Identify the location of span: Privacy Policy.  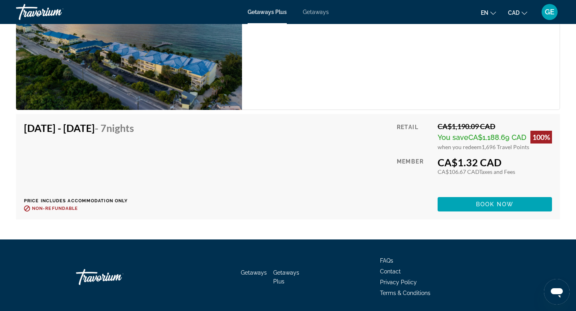
(398, 282).